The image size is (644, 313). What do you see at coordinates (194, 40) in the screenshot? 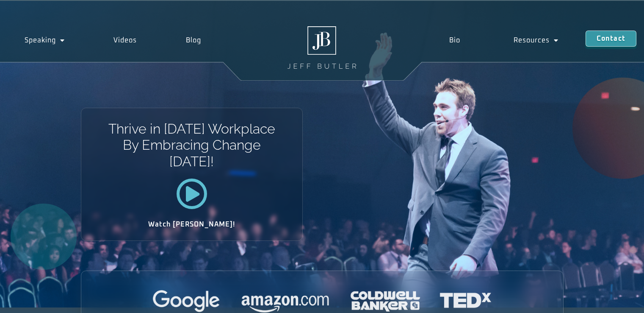
I see `a: Blog` at bounding box center [194, 40].